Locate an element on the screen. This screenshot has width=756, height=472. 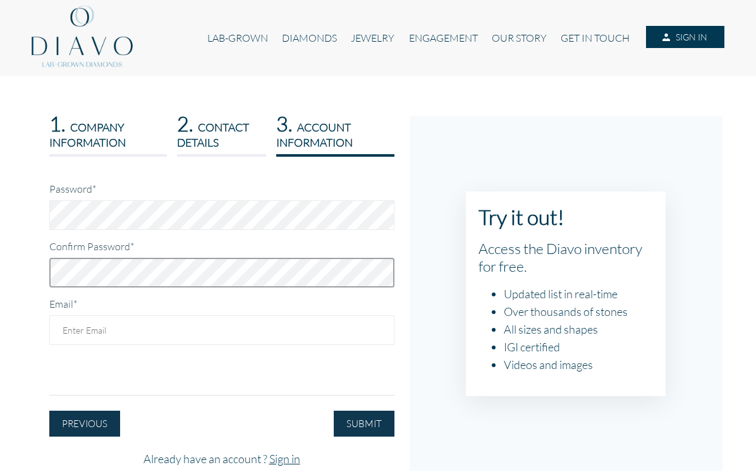
span: 1. is located at coordinates (57, 123).